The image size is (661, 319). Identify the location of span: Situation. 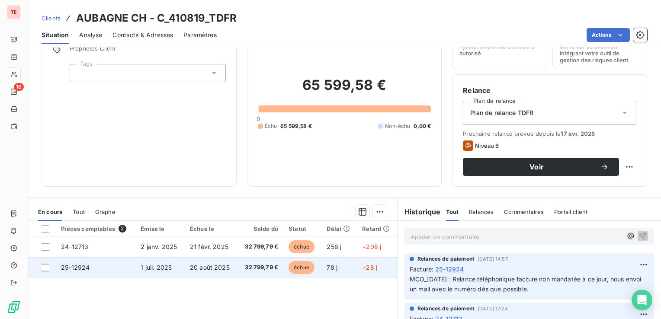
(55, 35).